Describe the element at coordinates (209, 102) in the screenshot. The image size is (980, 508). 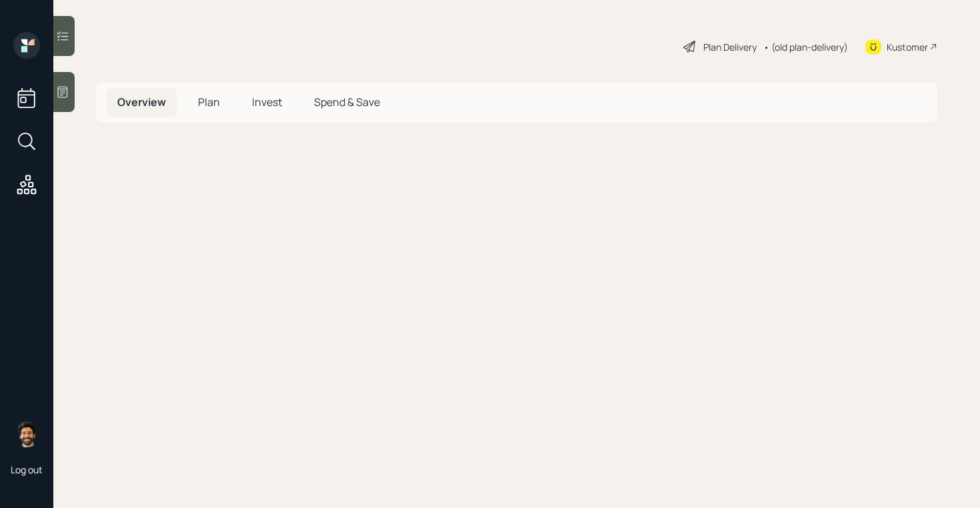
I see `span: Plan` at that location.